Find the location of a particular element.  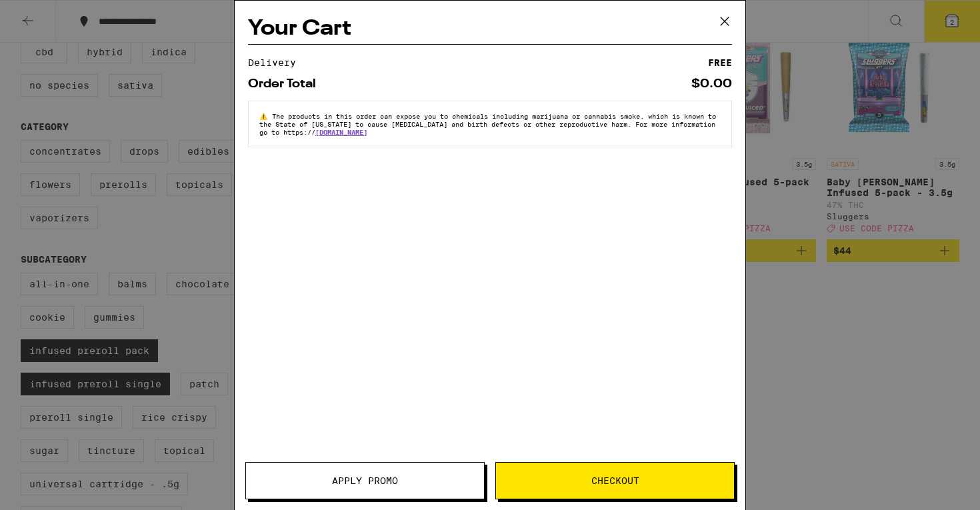

span: The products in this order can expose you to chemicals including marijuana or cannabis smoke, whi... is located at coordinates (488, 124).